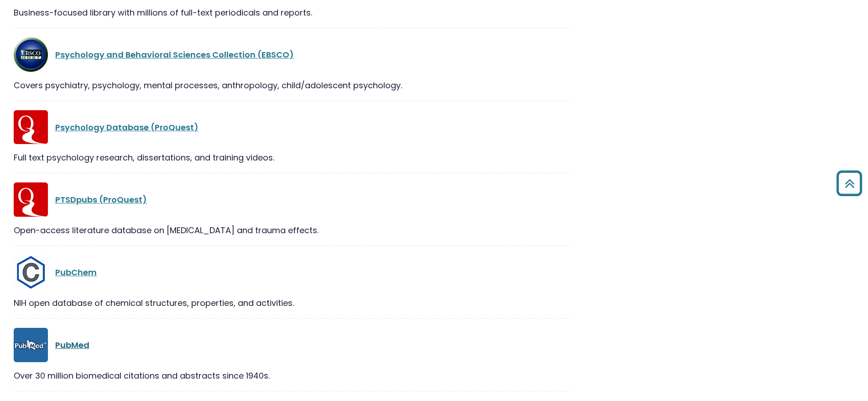 The width and height of the screenshot is (868, 401). Describe the element at coordinates (127, 127) in the screenshot. I see `a: Psychology Database (ProQuest)` at that location.